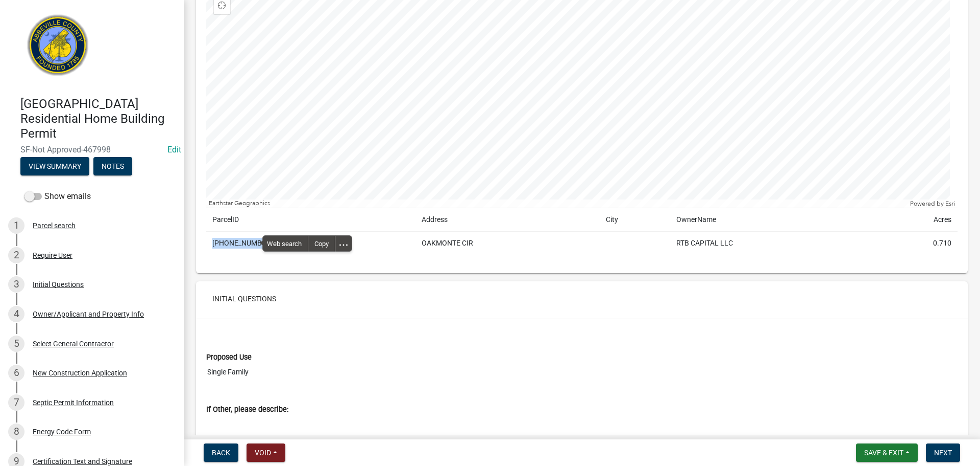 This screenshot has width=980, height=466. Describe the element at coordinates (322, 244) in the screenshot. I see `div: Copy` at that location.